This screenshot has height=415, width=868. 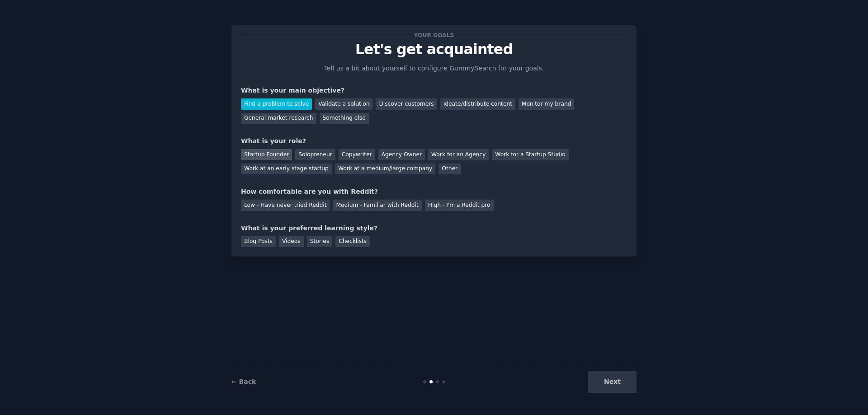 What do you see at coordinates (449, 169) in the screenshot?
I see `div: Other` at bounding box center [449, 169].